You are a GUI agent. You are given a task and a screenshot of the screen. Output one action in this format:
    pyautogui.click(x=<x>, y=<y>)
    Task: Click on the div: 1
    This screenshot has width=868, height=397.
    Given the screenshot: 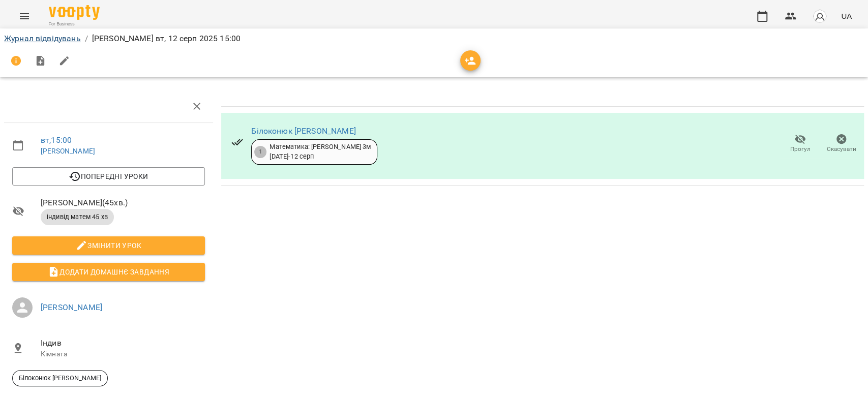 What is the action you would take?
    pyautogui.click(x=260, y=152)
    